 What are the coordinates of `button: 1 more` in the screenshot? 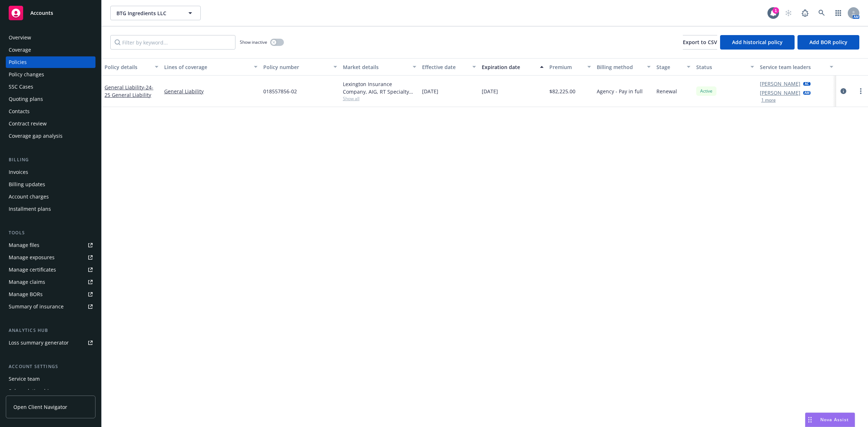 It's located at (769, 100).